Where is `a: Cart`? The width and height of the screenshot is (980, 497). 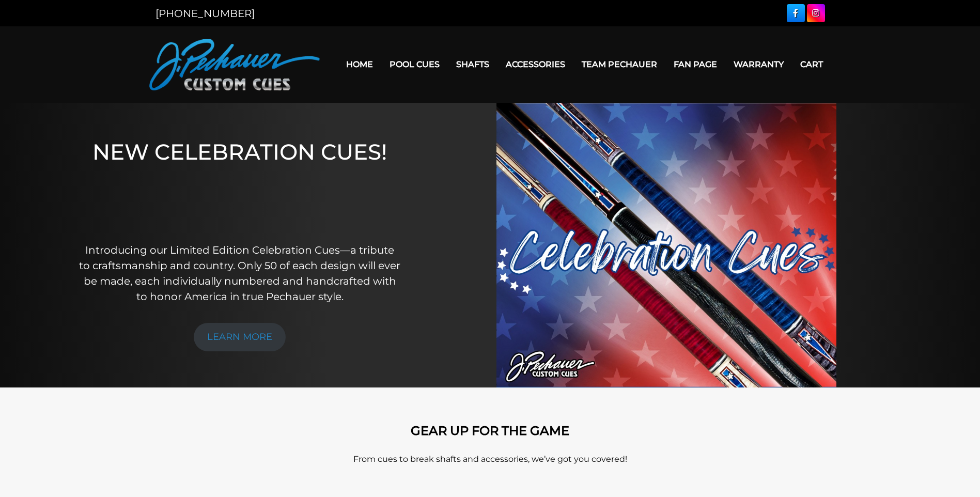
a: Cart is located at coordinates (812, 64).